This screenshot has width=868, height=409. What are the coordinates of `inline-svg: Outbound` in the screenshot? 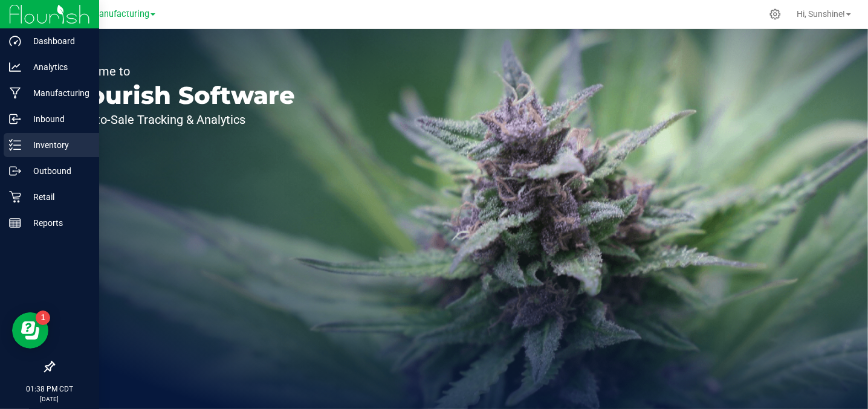 It's located at (15, 171).